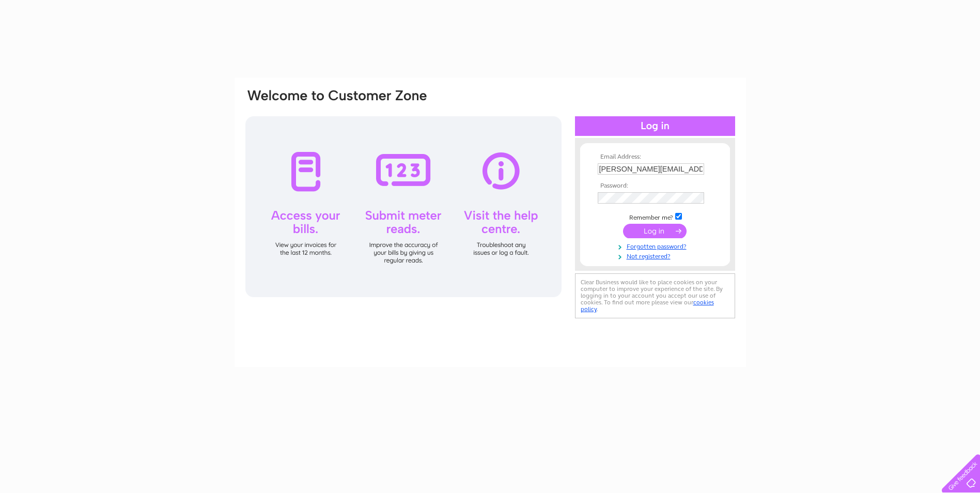  I want to click on a: cookies policy, so click(647, 305).